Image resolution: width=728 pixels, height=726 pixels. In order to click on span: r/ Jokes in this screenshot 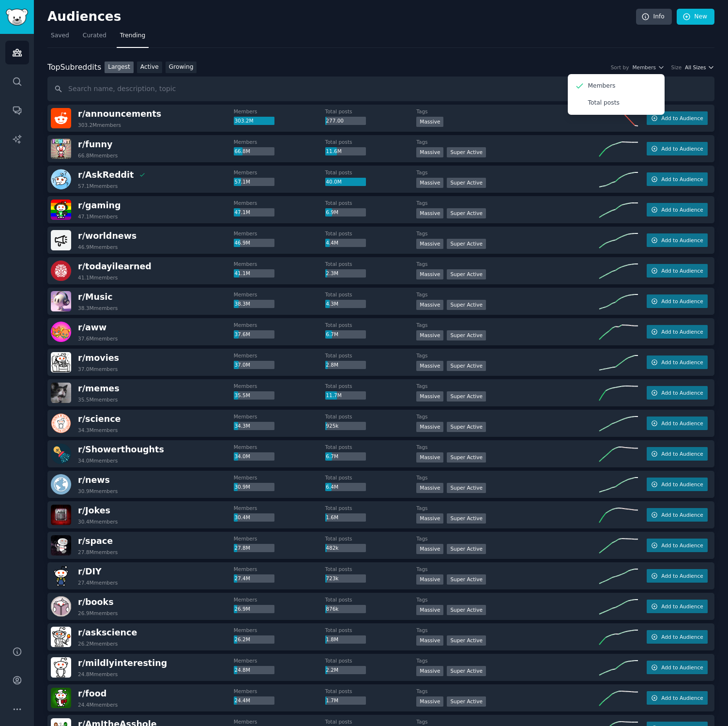, I will do `click(94, 510)`.